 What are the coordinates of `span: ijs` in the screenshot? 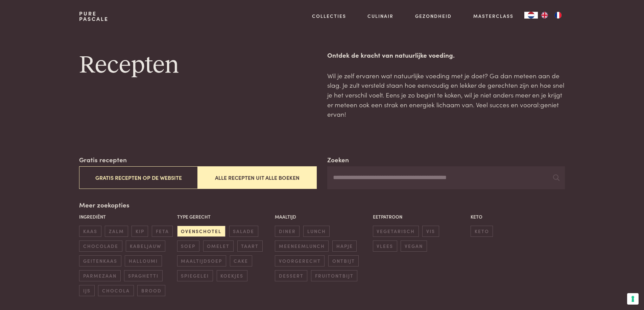 It's located at (86, 291).